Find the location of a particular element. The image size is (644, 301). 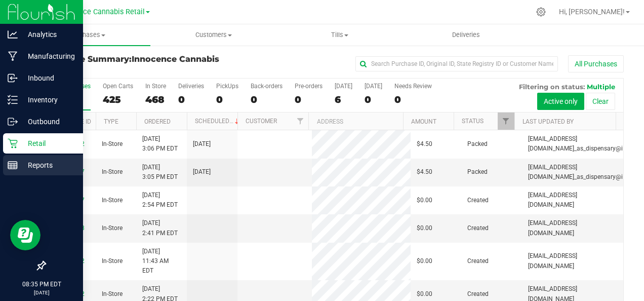

a: Amount is located at coordinates (424, 121).